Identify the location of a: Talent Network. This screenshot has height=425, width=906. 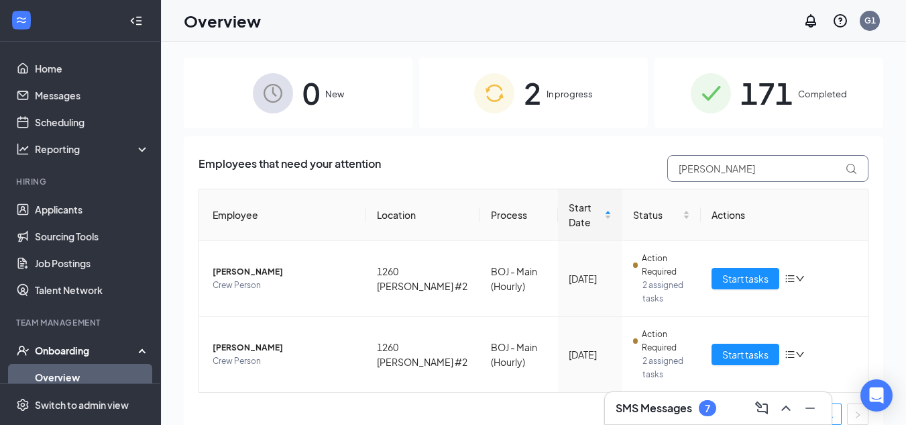
(92, 290).